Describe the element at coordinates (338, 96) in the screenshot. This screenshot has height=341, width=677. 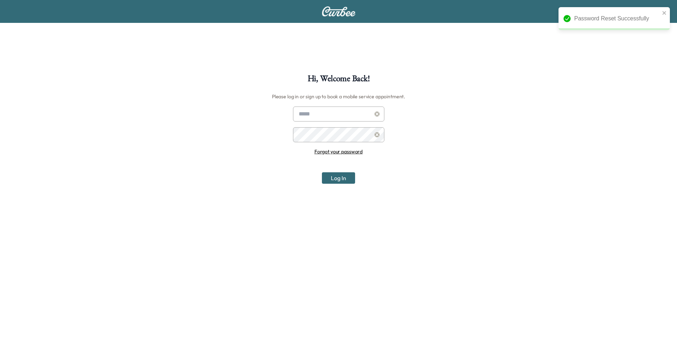
I see `h6: Please log in or sign up to book a mobile service appointment.` at that location.